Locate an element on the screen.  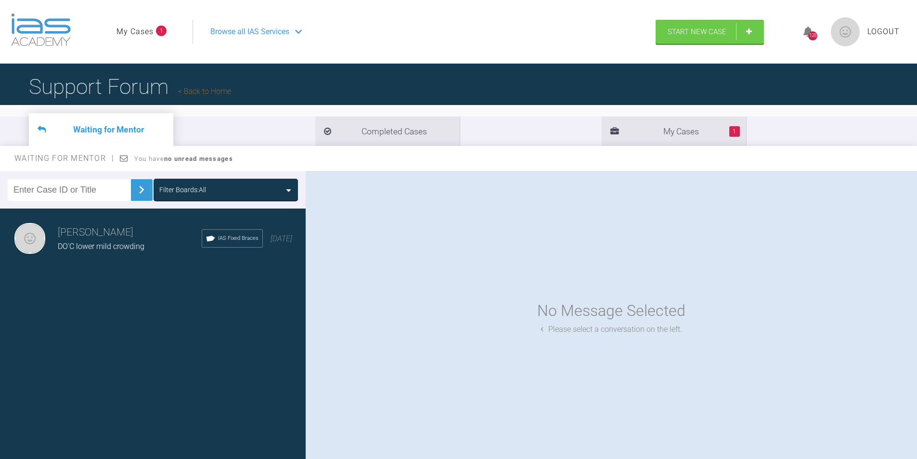
div: Filter Boards: All is located at coordinates (182, 190).